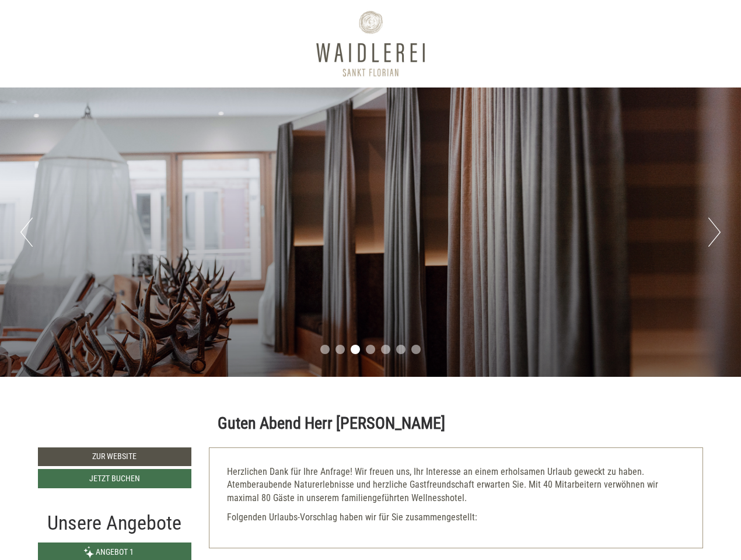  I want to click on button: Previous, so click(26, 232).